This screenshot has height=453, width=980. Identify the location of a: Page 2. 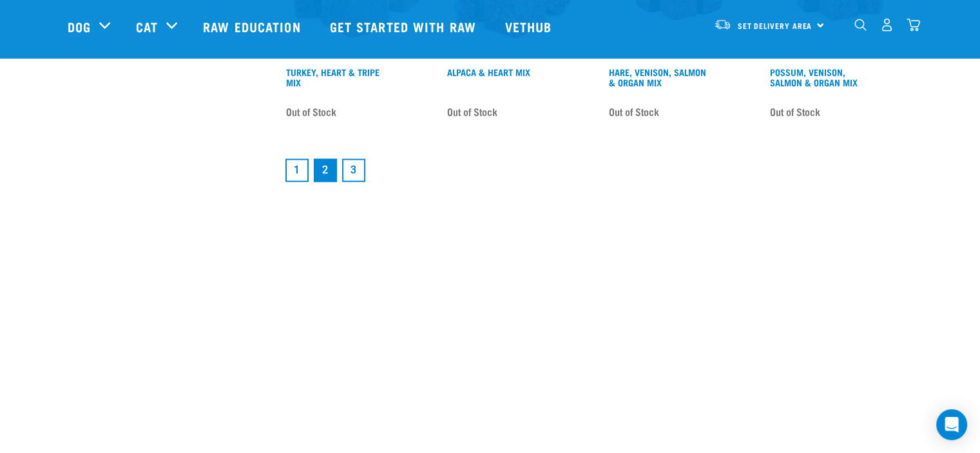
(325, 170).